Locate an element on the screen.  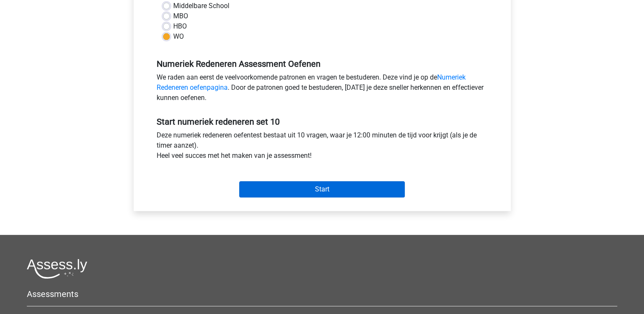
h5: Start numeriek redeneren set 10 is located at coordinates (322, 122).